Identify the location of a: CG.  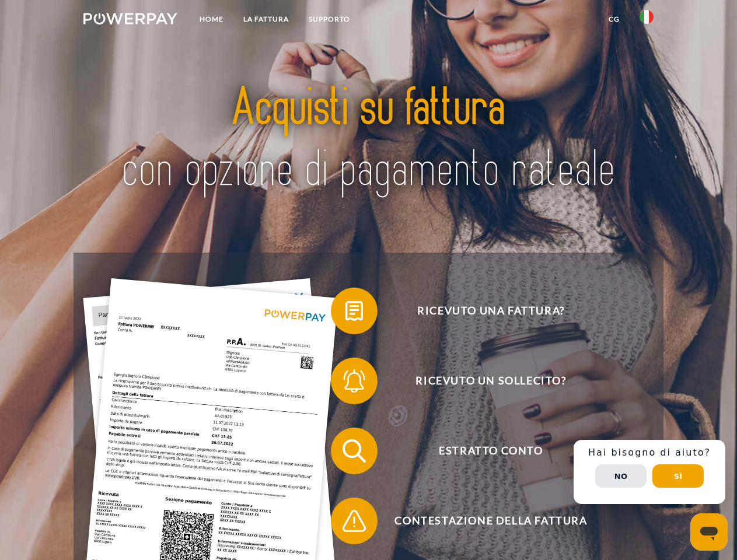
(614, 19).